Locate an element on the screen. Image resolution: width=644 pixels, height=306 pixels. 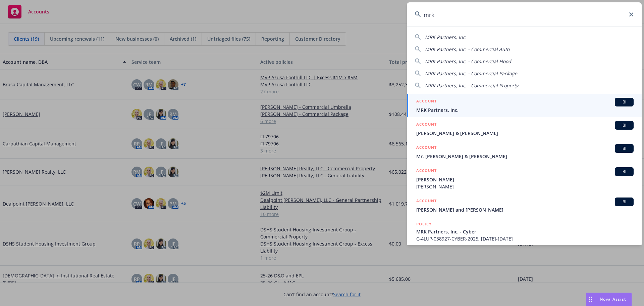
div: Drag to move is located at coordinates (589, 299).